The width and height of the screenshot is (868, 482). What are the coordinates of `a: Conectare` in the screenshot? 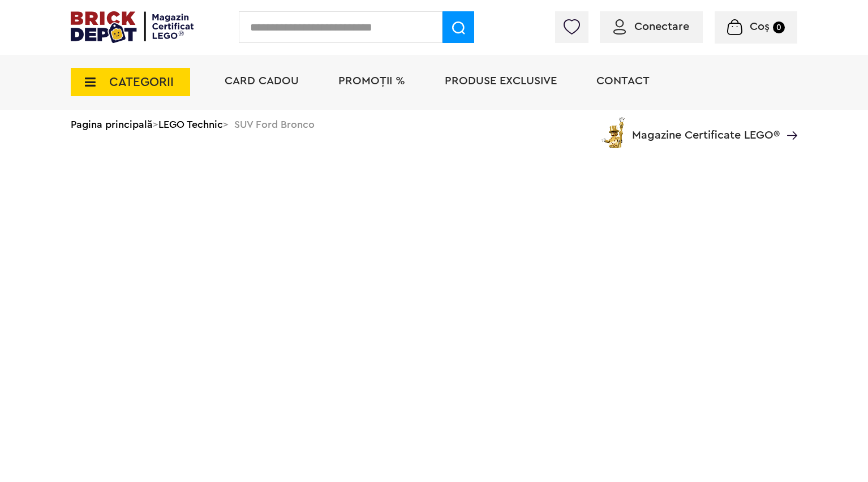 It's located at (651, 27).